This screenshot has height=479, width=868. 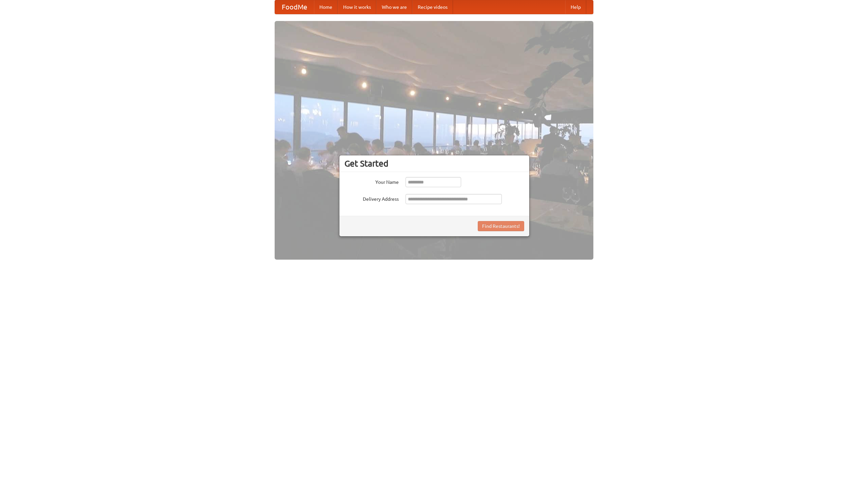 I want to click on a: Recipe videos, so click(x=432, y=7).